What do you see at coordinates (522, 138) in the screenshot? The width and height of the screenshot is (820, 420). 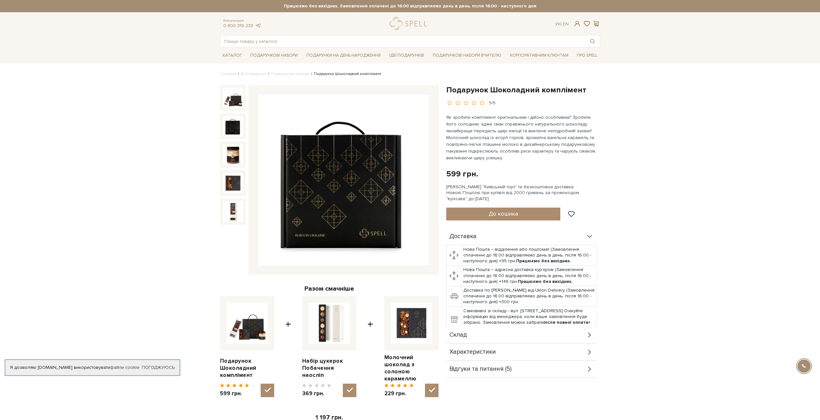 I see `p: Як зробити комплімент оригінальним і дійсно особливим? Зробити його солодким, адже смак справжньо...` at bounding box center [522, 138].